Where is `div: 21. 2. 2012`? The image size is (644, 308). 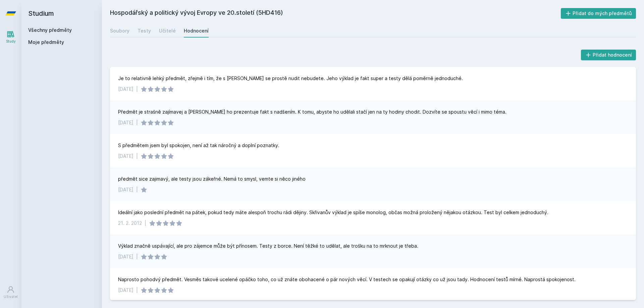 div: 21. 2. 2012 is located at coordinates (130, 223).